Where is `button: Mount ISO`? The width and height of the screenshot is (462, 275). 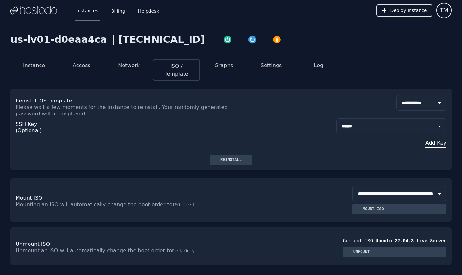
button: Mount ISO is located at coordinates (400, 209).